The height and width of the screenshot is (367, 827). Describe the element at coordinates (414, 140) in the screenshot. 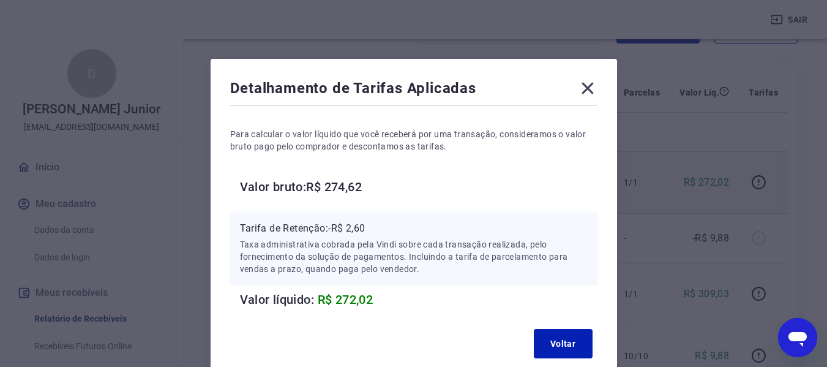

I see `p: Para calcular o valor líquido que você receberá por uma transação, consideramos o valor bruto pag...` at that location.